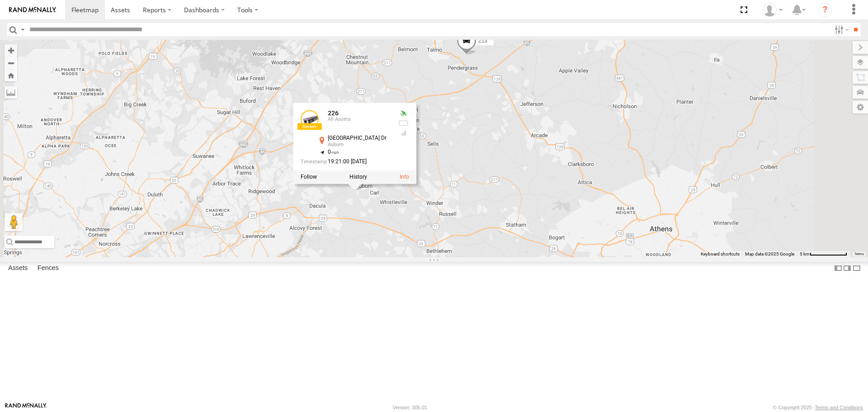  I want to click on div: Auburn, so click(359, 145).